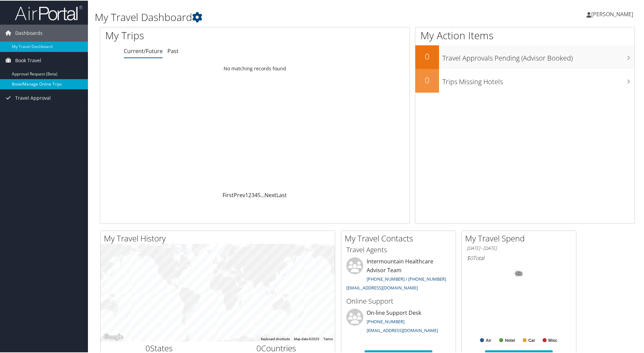 The width and height of the screenshot is (644, 353). I want to click on td: No matching records found, so click(255, 68).